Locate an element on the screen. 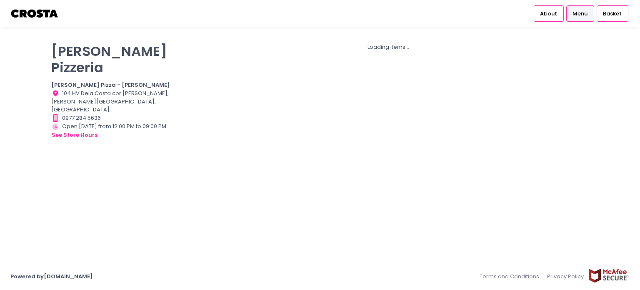 The height and width of the screenshot is (290, 640). img: logo is located at coordinates (35, 13).